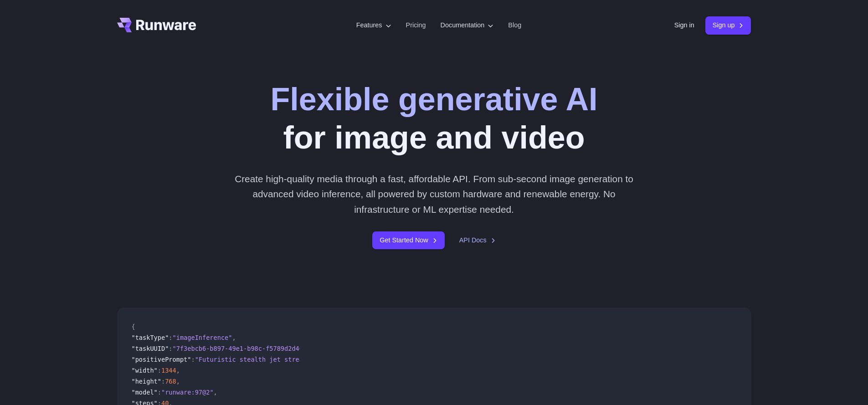  I want to click on span: "7f3ebcb6-b897-49e1-b98c-f5789d2d40d7", so click(243, 349).